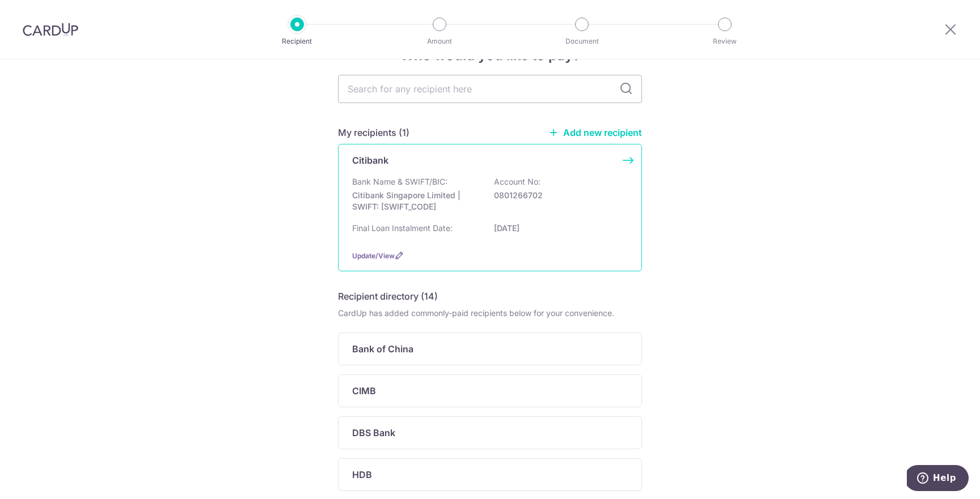  Describe the element at coordinates (517, 182) in the screenshot. I see `p: Account No:` at that location.